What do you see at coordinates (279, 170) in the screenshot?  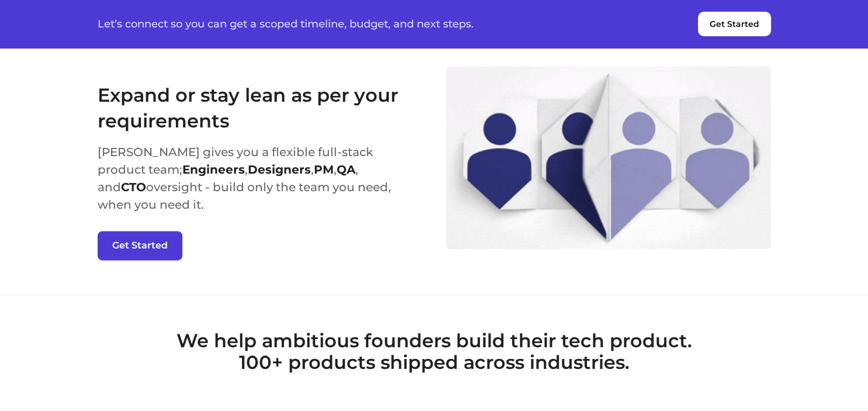 I see `strong: Designers` at bounding box center [279, 170].